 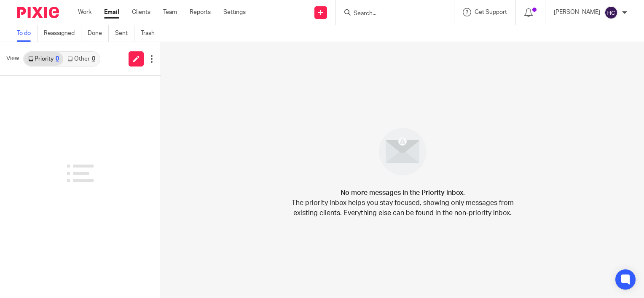 What do you see at coordinates (98, 33) in the screenshot?
I see `a: Done` at bounding box center [98, 33].